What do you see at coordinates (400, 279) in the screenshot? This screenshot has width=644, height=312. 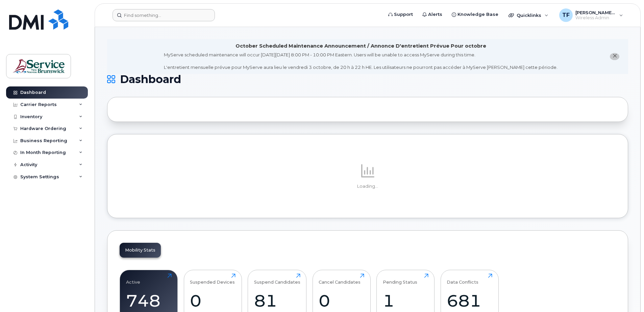 I see `div: Pending Status` at bounding box center [400, 279].